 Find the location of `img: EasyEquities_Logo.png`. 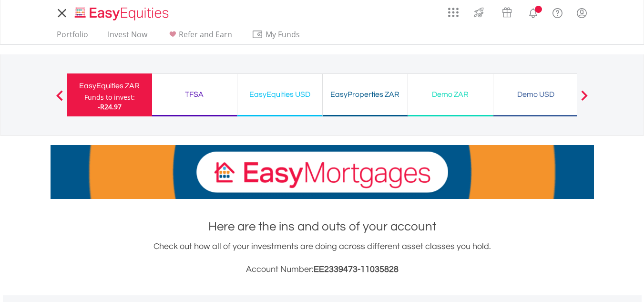

img: EasyEquities_Logo.png is located at coordinates (123, 13).